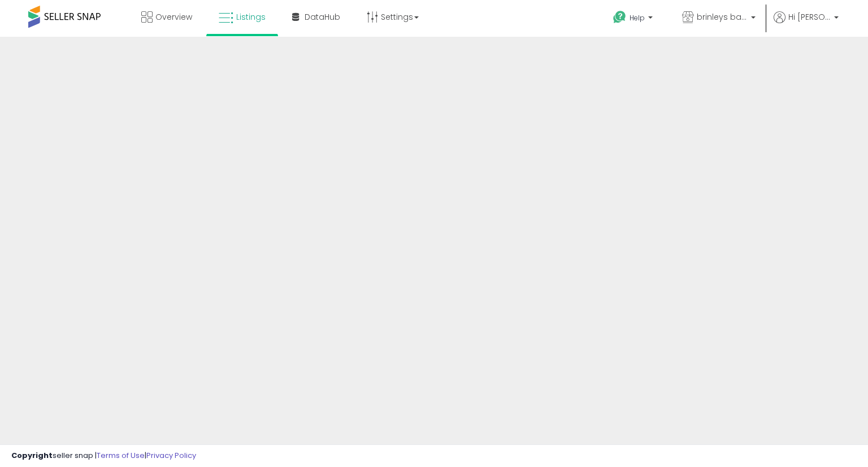 This screenshot has height=467, width=868. What do you see at coordinates (322, 17) in the screenshot?
I see `span: DataHub` at bounding box center [322, 17].